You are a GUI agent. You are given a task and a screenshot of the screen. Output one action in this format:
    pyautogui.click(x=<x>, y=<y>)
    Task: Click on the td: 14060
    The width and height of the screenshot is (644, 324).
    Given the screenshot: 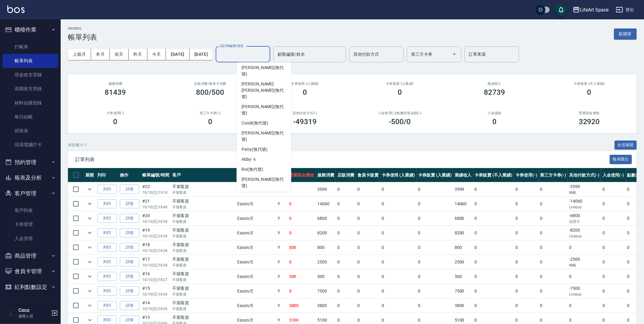 What is the action you would take?
    pyautogui.click(x=463, y=204)
    